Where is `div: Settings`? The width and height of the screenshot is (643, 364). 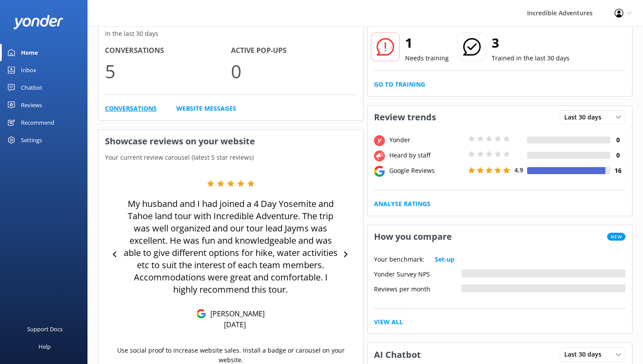
div: Settings is located at coordinates (31, 140).